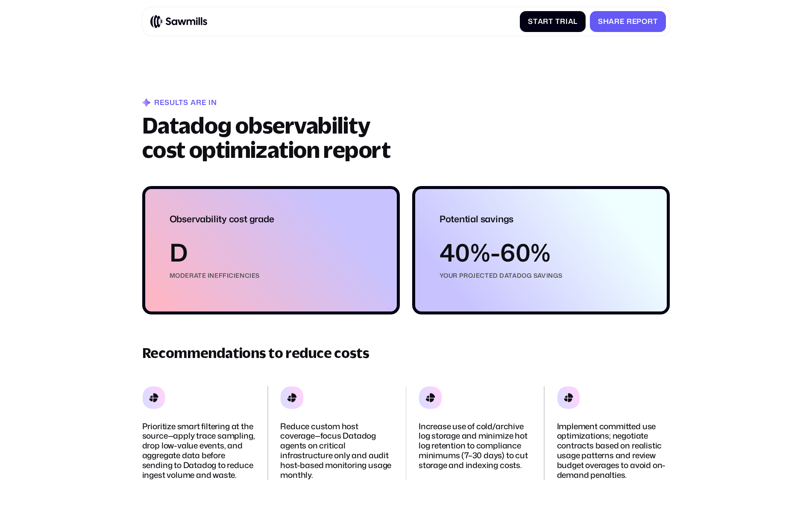 This screenshot has width=812, height=515. What do you see at coordinates (185, 102) in the screenshot?
I see `div: Results are in` at bounding box center [185, 102].